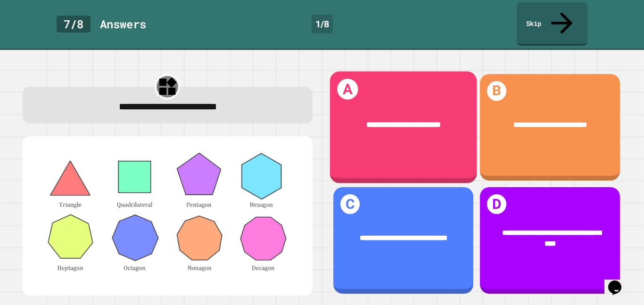  What do you see at coordinates (348, 89) in the screenshot?
I see `h1: A` at bounding box center [348, 89].